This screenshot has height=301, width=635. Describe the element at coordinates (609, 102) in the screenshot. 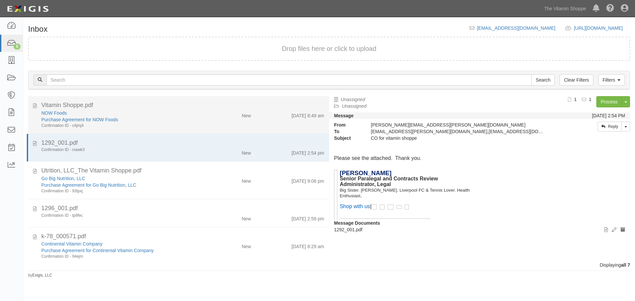

I see `a: Process` at that location.